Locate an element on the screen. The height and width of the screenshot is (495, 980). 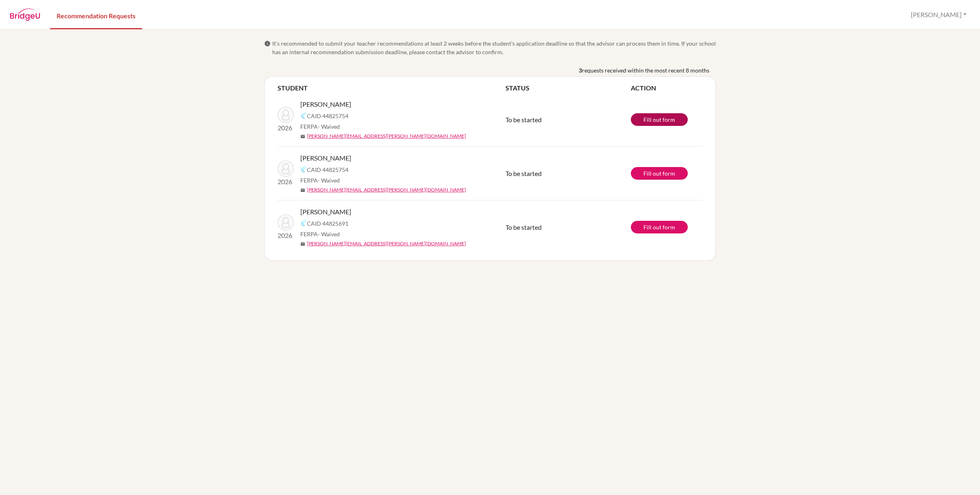
th: STUDENT is located at coordinates (392, 88).